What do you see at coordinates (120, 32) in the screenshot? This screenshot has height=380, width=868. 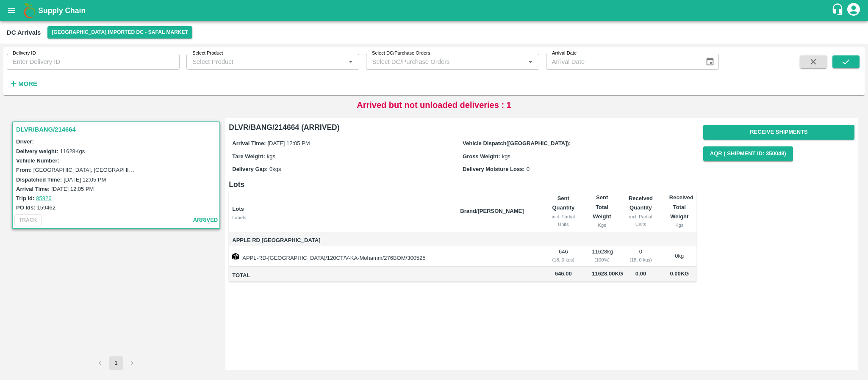 I see `button: Select DC` at bounding box center [120, 32].